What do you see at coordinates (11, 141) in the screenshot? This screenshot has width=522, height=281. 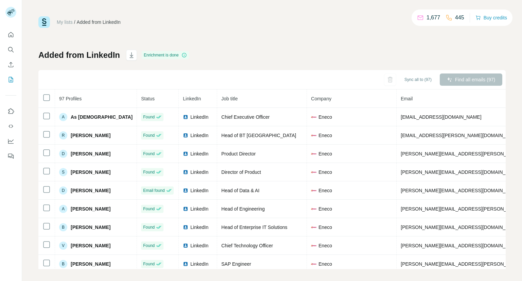 I see `button: Dashboard` at bounding box center [11, 141].